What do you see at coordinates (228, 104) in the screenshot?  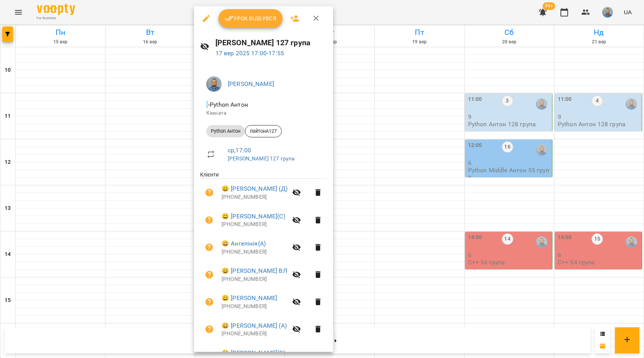 I see `span: - Python Антон` at bounding box center [228, 104].